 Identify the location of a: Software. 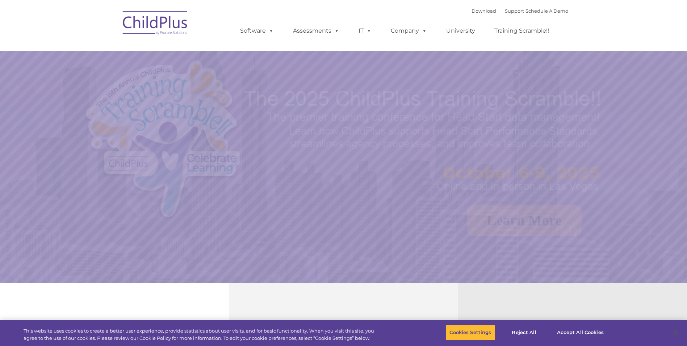
(257, 31).